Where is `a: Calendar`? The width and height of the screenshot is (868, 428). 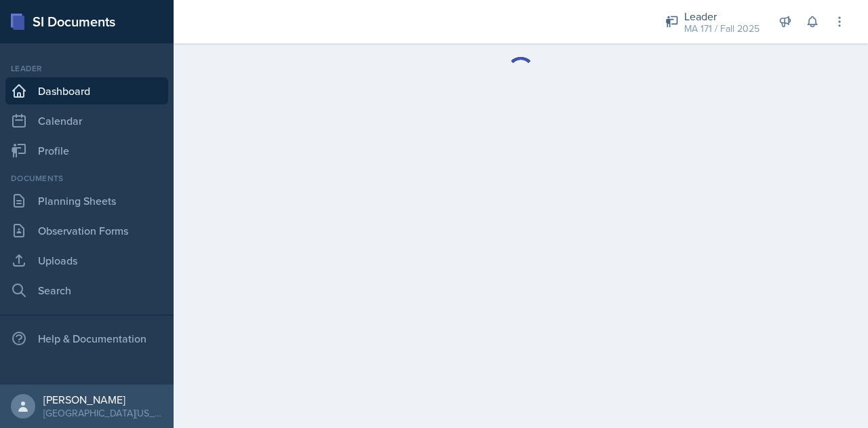
a: Calendar is located at coordinates (87, 121).